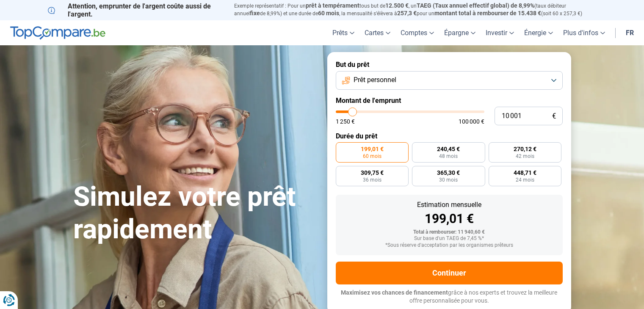  I want to click on span: 240,45 €, so click(448, 149).